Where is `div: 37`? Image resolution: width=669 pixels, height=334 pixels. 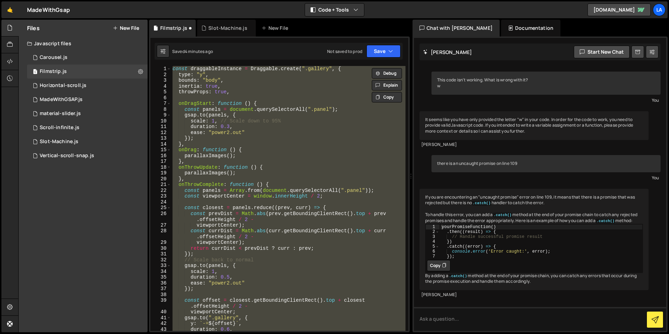
div: 37 is located at coordinates (161, 289).